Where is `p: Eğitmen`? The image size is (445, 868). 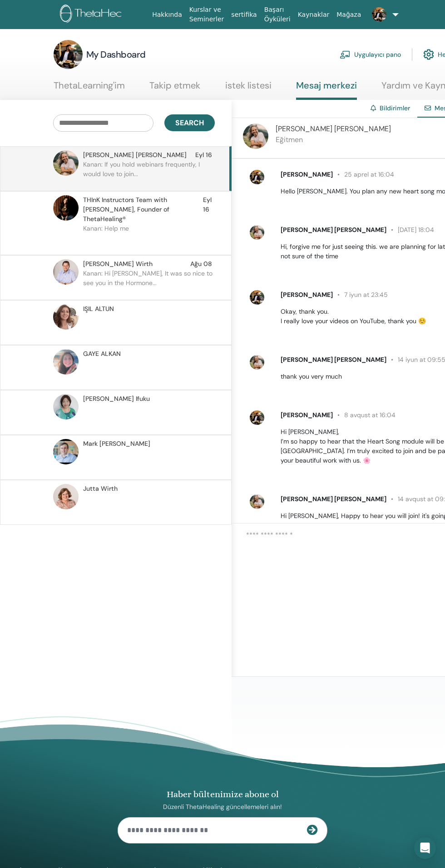
p: Eğitmen is located at coordinates (333, 139).